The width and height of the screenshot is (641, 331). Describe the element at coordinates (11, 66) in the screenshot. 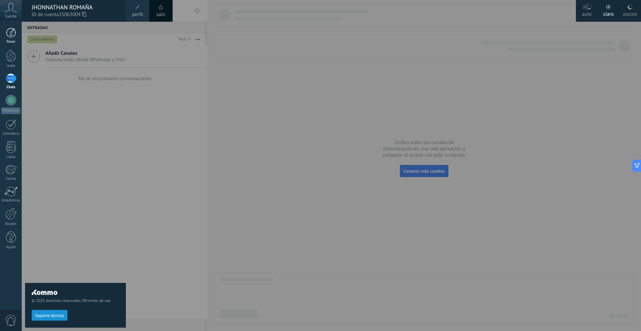

I see `div: Leads` at that location.